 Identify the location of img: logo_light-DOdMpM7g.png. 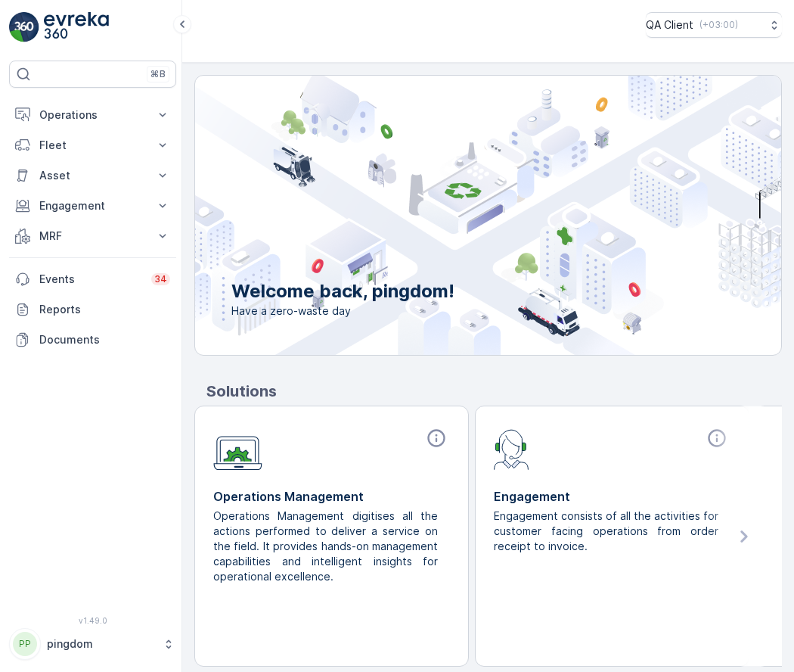
(77, 28).